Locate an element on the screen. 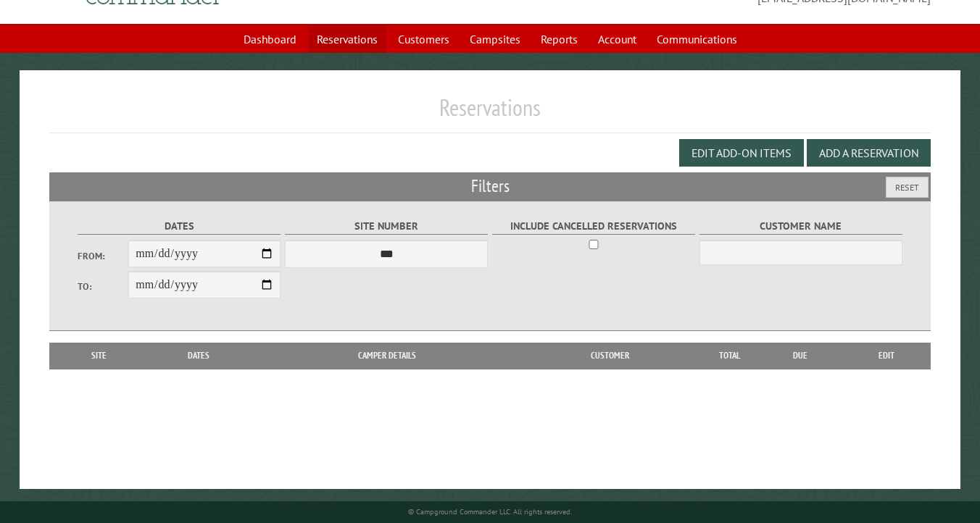  a: Account is located at coordinates (617, 39).